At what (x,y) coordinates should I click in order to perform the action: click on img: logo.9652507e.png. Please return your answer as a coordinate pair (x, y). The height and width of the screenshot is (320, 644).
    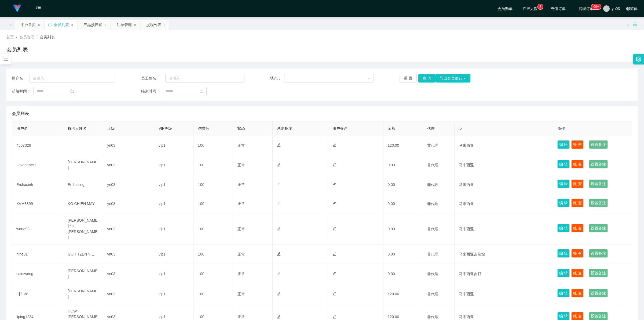
    Looking at the image, I should click on (17, 8).